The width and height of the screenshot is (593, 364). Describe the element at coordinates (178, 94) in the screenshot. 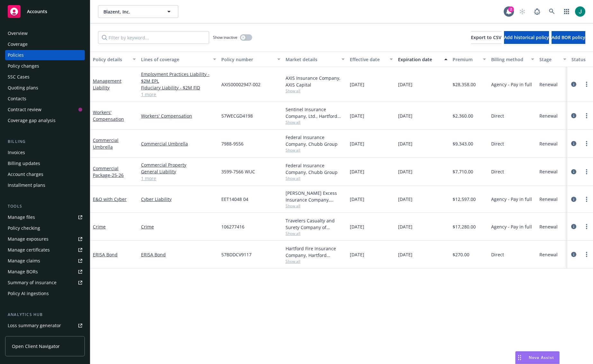

I see `a: 1 more` at that location.